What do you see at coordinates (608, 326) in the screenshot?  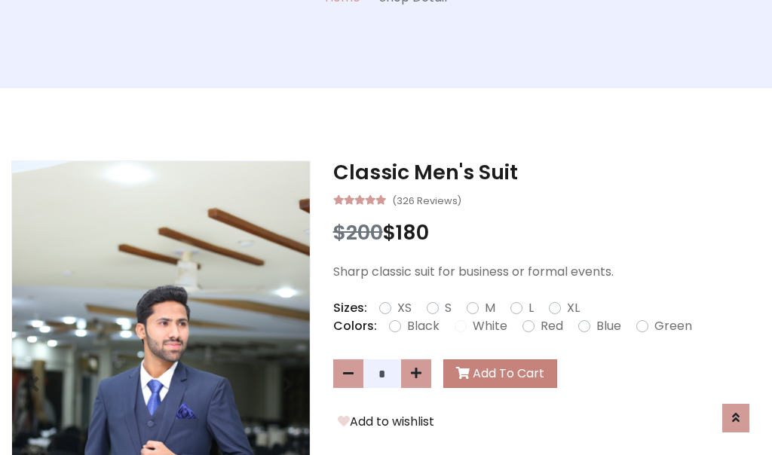 I see `label: Blue` at bounding box center [608, 326].